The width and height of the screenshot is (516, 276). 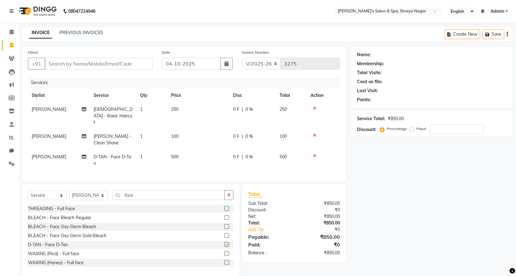 What do you see at coordinates (51, 208) in the screenshot?
I see `div: THREADING - Full Face` at bounding box center [51, 208].